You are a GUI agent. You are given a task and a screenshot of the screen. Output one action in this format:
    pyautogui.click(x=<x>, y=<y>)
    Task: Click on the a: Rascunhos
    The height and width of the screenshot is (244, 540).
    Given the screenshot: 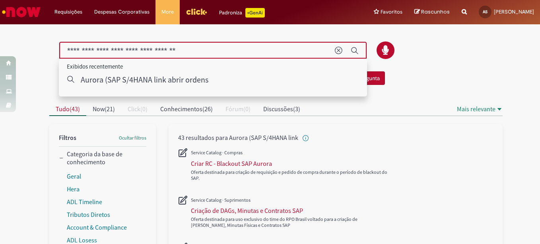 What is the action you would take?
    pyautogui.click(x=432, y=12)
    